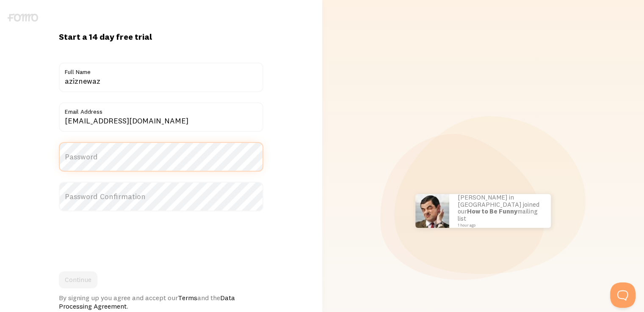 This screenshot has width=644, height=312. I want to click on a: Data Processing Agreement, so click(147, 302).